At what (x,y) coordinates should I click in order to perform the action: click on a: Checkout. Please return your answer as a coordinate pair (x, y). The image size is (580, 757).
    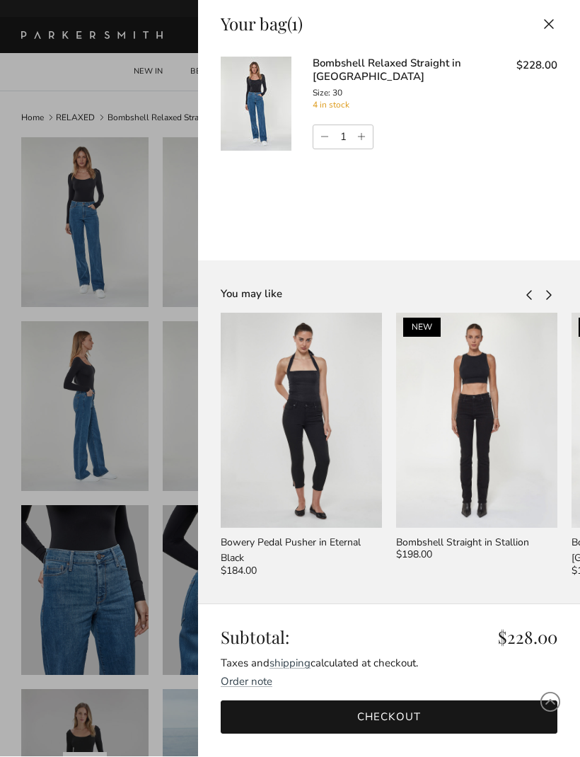
    Looking at the image, I should click on (389, 717).